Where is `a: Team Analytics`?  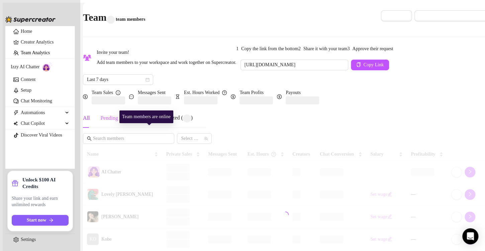 a: Team Analytics is located at coordinates (35, 53).